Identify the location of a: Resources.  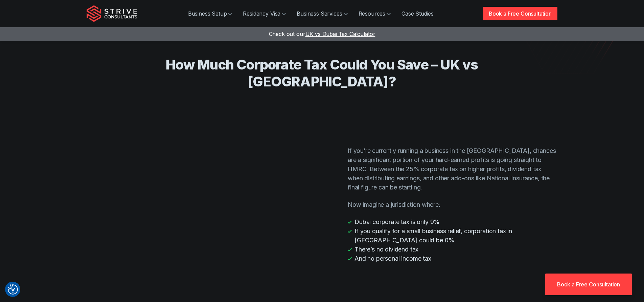
(375, 13).